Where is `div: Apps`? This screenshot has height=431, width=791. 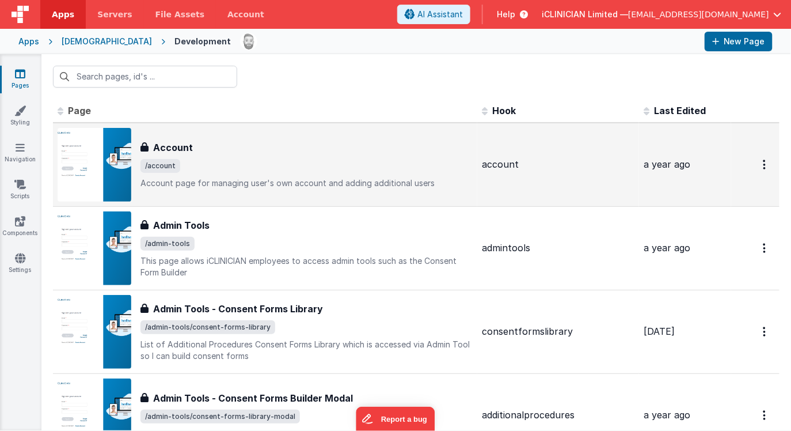 div: Apps is located at coordinates (29, 41).